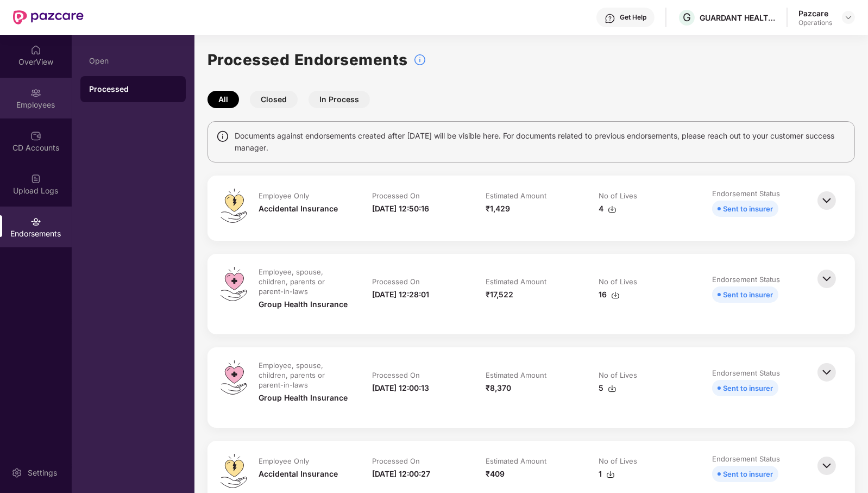 This screenshot has height=493, width=868. I want to click on div: Processed, so click(133, 89).